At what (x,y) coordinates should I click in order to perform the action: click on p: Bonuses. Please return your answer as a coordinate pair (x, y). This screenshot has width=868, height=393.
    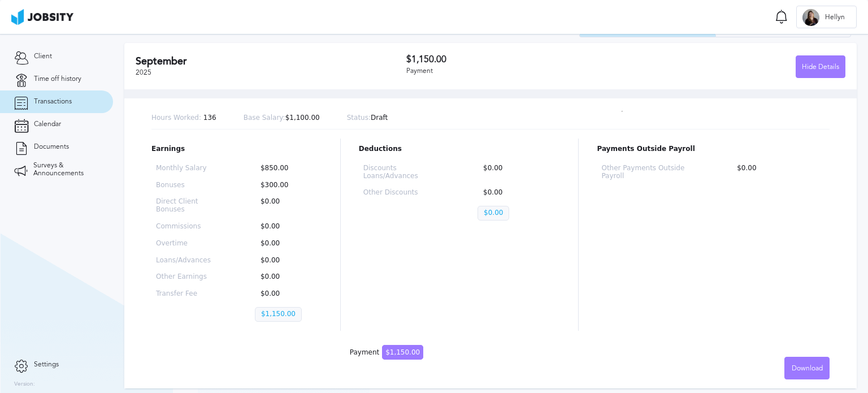
    Looking at the image, I should click on (187, 185).